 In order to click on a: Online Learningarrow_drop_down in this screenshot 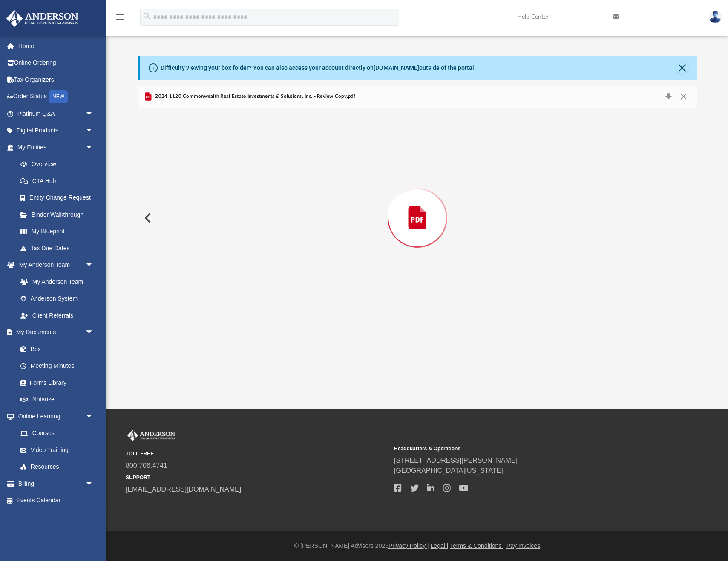, I will do `click(54, 416)`.